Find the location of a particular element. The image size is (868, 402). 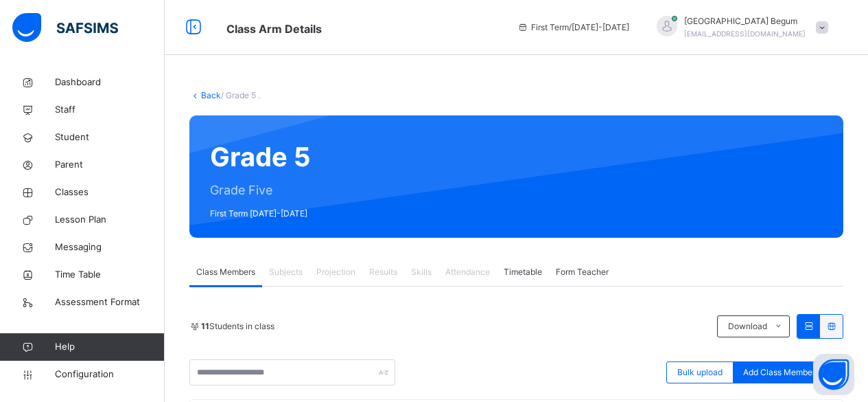

span: Attendance is located at coordinates (467, 272).